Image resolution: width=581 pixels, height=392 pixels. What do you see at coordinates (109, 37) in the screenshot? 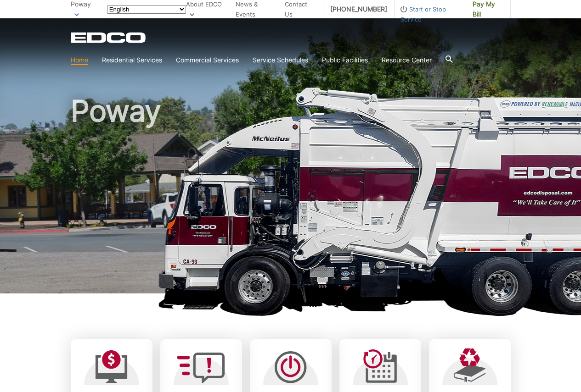
I see `a: EDCD logo. Return to the homepage.` at bounding box center [109, 37].